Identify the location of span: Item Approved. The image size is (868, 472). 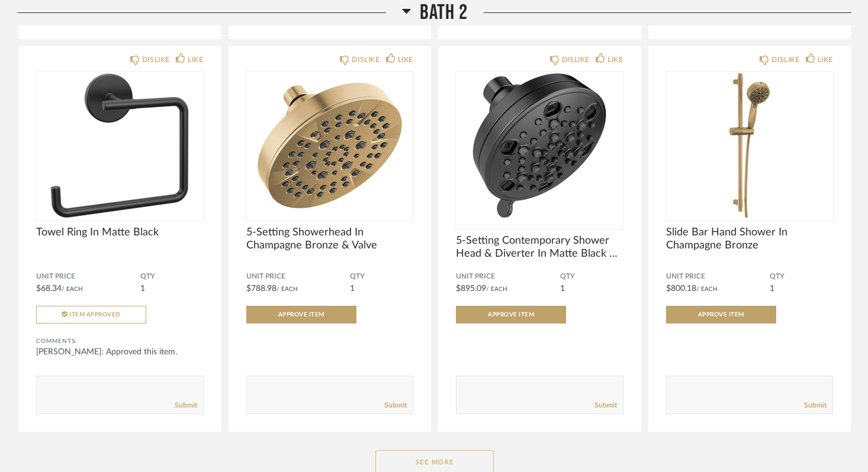
(95, 315).